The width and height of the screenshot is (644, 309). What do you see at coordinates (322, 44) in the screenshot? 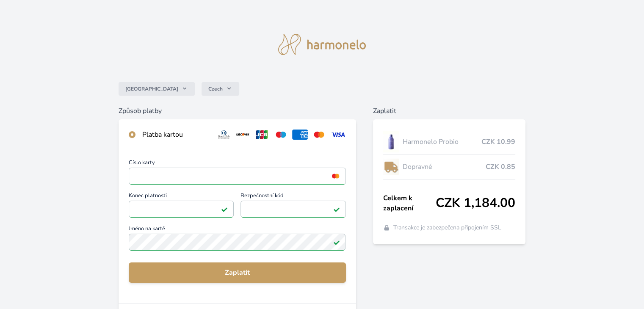
I see `img: logo.svg` at bounding box center [322, 44].